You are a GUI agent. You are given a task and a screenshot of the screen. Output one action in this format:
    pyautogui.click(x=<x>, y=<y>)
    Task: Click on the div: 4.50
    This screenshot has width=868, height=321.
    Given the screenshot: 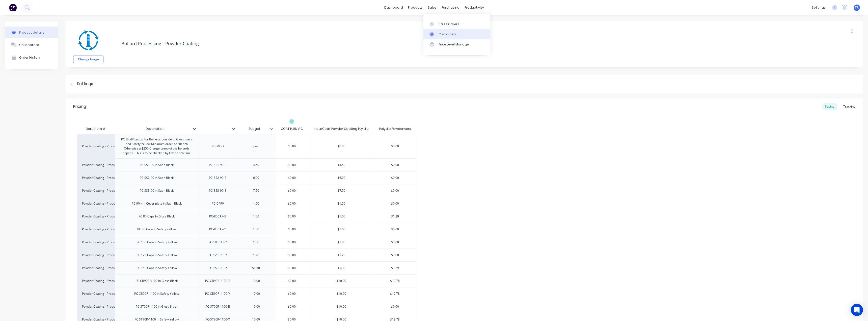 What is the action you would take?
    pyautogui.click(x=256, y=165)
    